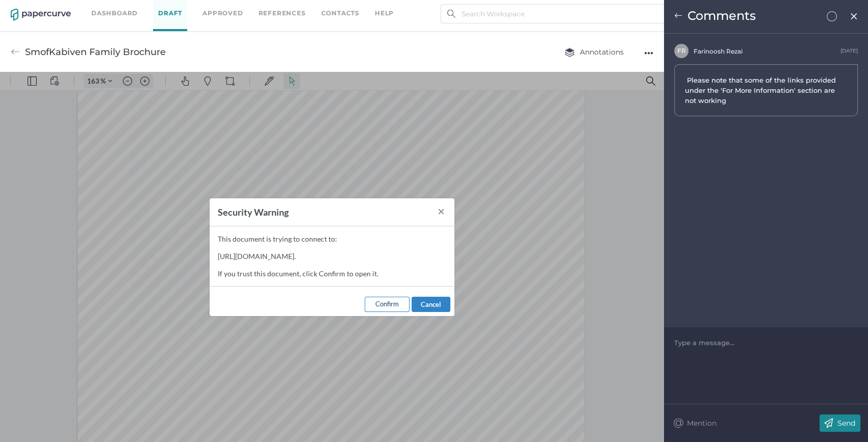  Describe the element at coordinates (222, 13) in the screenshot. I see `a: Approved` at that location.